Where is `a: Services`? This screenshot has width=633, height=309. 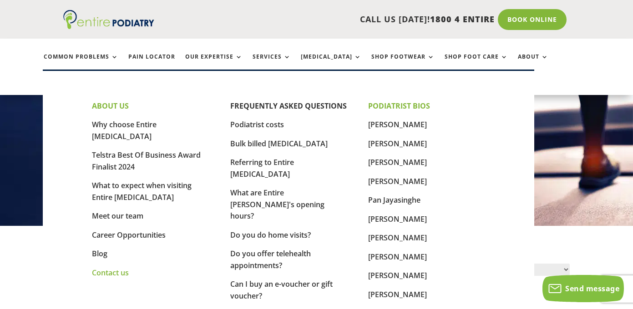
a: Services is located at coordinates (272, 63).